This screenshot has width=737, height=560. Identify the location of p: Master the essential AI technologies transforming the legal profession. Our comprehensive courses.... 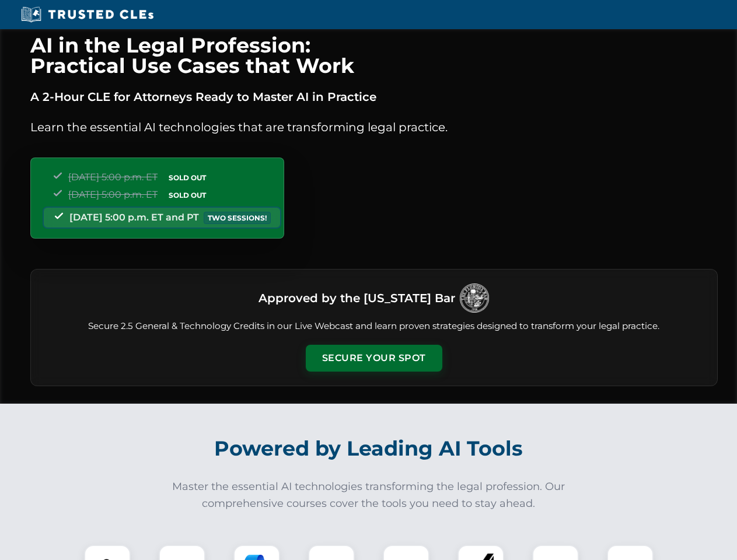
(369, 496).